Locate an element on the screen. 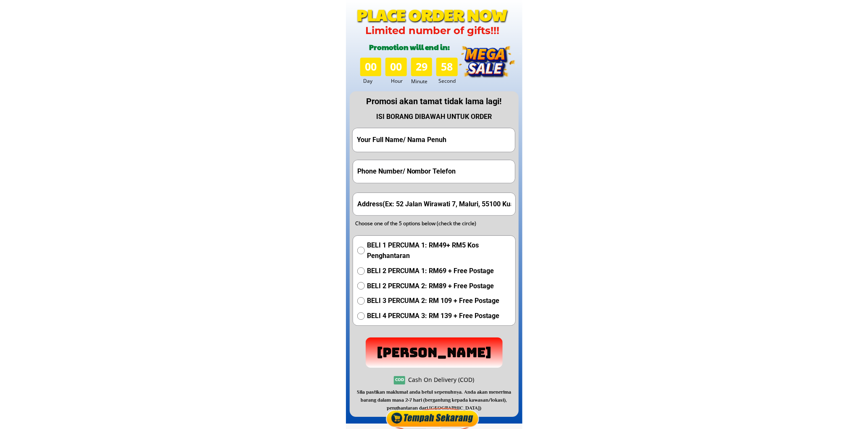 This screenshot has height=429, width=868. h3: Hour is located at coordinates (400, 80).